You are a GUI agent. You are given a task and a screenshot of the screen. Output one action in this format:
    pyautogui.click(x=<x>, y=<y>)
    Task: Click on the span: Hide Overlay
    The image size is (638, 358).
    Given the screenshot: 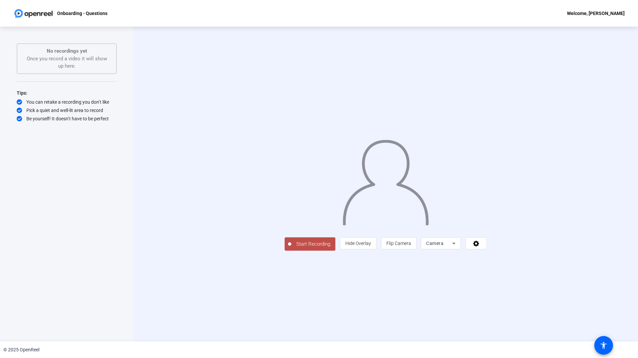 What is the action you would take?
    pyautogui.click(x=358, y=244)
    